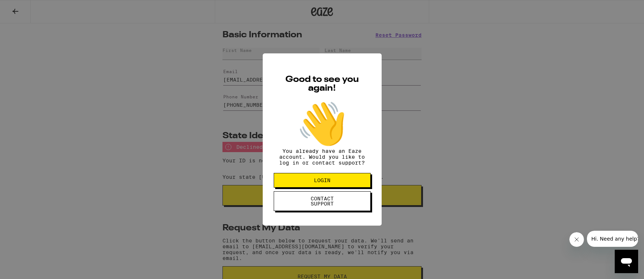 This screenshot has height=279, width=644. Describe the element at coordinates (322, 201) in the screenshot. I see `span: CONTACT SUPPORT` at that location.